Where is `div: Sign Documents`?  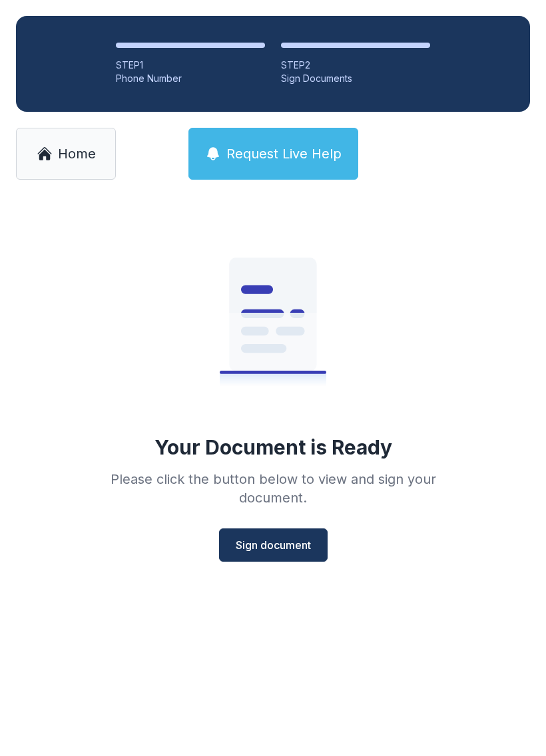 div: Sign Documents is located at coordinates (356, 79).